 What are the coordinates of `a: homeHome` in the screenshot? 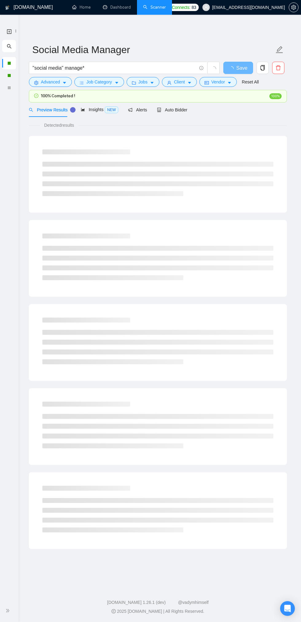 It's located at (81, 7).